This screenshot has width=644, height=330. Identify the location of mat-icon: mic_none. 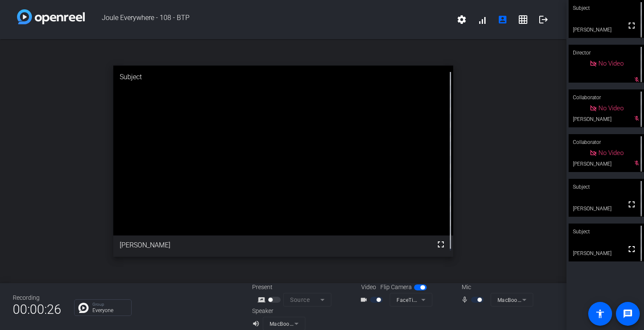
(466, 300).